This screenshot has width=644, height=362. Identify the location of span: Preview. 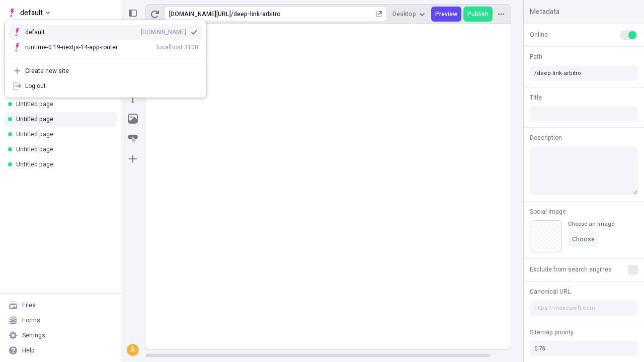
(446, 14).